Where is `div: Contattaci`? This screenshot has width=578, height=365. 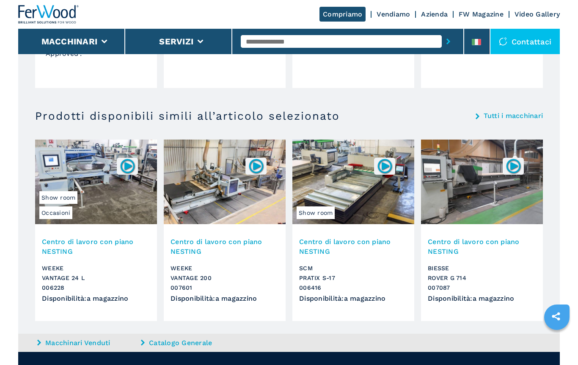
div: Contattaci is located at coordinates (525, 41).